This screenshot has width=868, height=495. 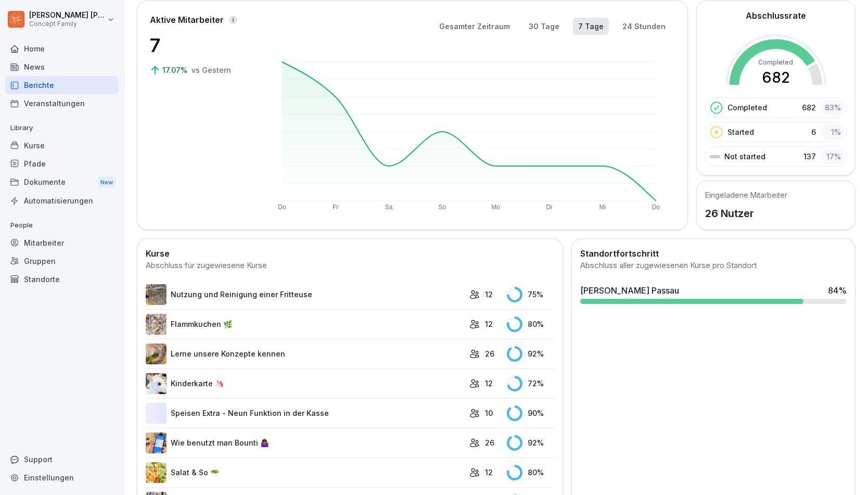 What do you see at coordinates (776, 16) in the screenshot?
I see `h2: Abschlussrate` at bounding box center [776, 16].